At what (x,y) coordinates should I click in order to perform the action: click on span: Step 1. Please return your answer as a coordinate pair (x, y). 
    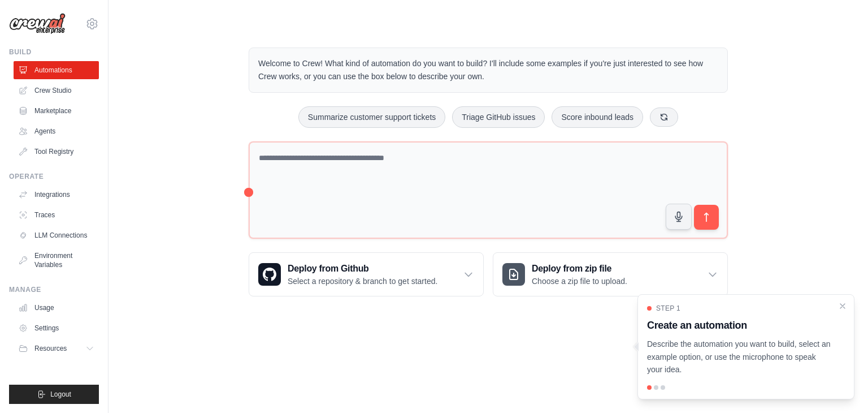
    Looking at the image, I should click on (668, 308).